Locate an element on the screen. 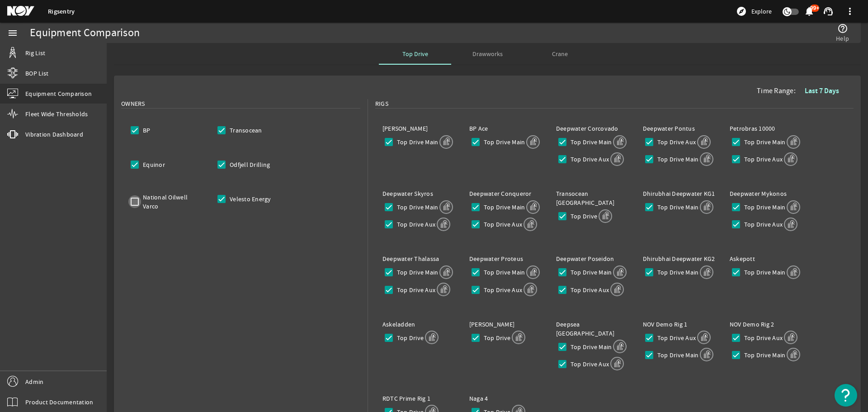 Image resolution: width=868 pixels, height=412 pixels. span: Fleet Wide Thresholds is located at coordinates (56, 114).